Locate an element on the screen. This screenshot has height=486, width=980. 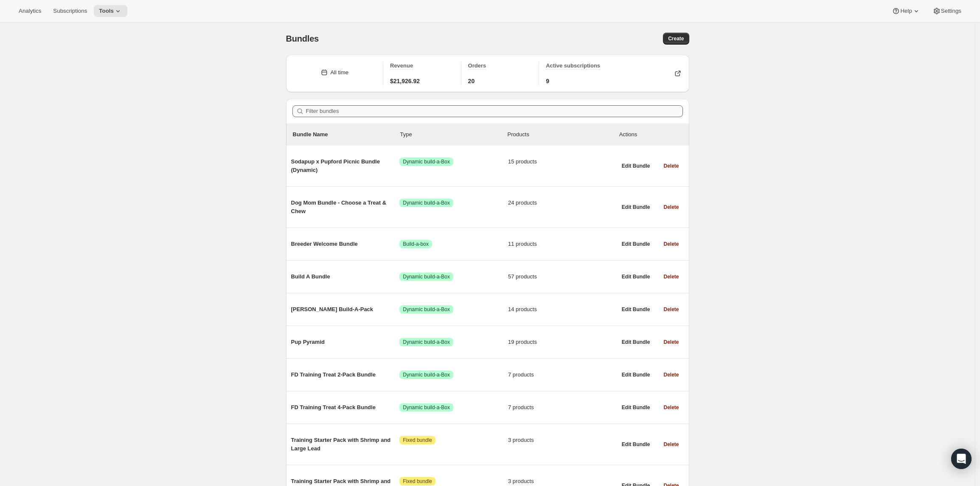
span: Build A Bundle is located at coordinates (345, 277).